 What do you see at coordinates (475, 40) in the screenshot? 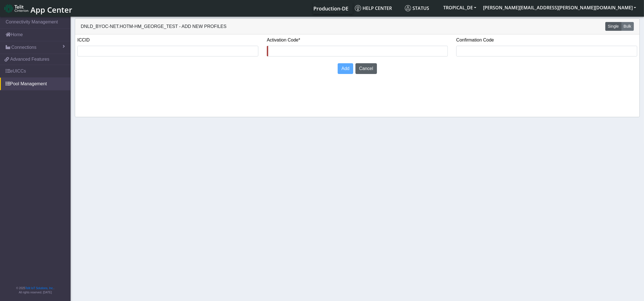
I see `label: Confirmation Code` at bounding box center [475, 40].